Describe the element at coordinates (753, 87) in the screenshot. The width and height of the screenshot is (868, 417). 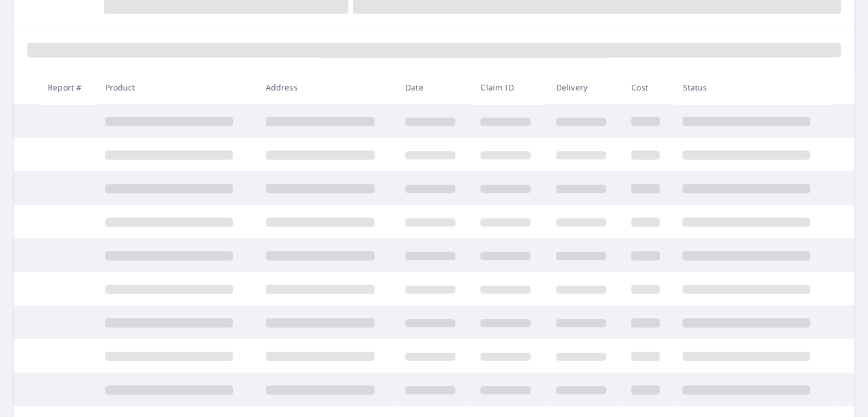
I see `th: Status` at that location.